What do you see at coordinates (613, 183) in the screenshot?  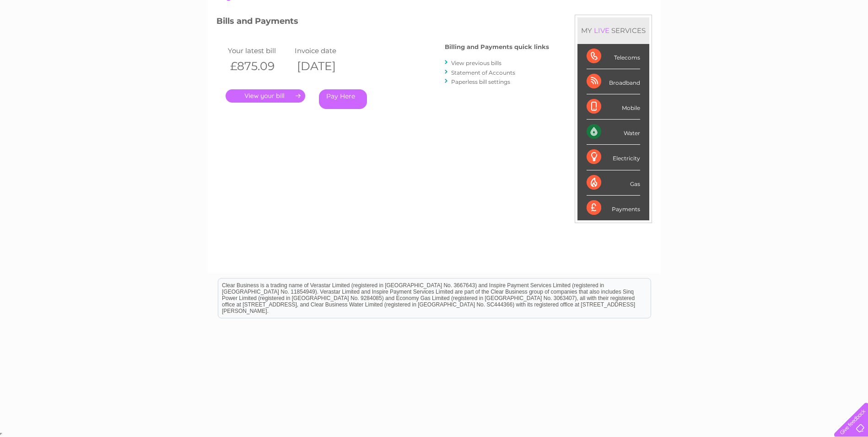 I see `div: Gas` at bounding box center [613, 183].